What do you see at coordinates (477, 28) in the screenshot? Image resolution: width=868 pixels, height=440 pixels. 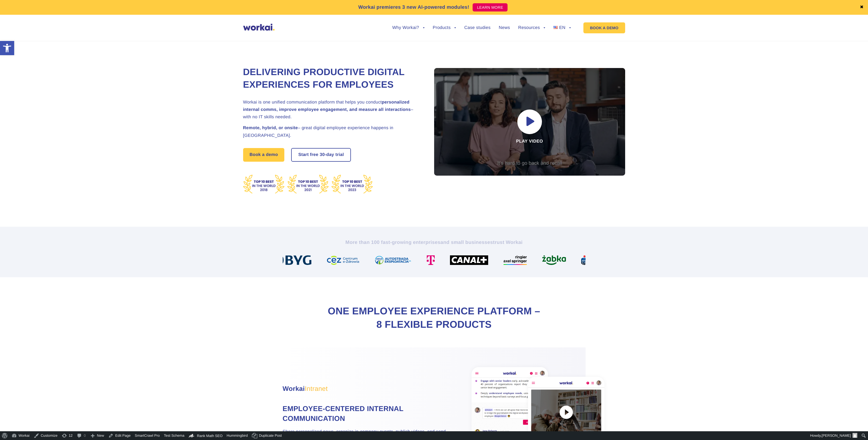 I see `a: Case studies` at bounding box center [477, 28].